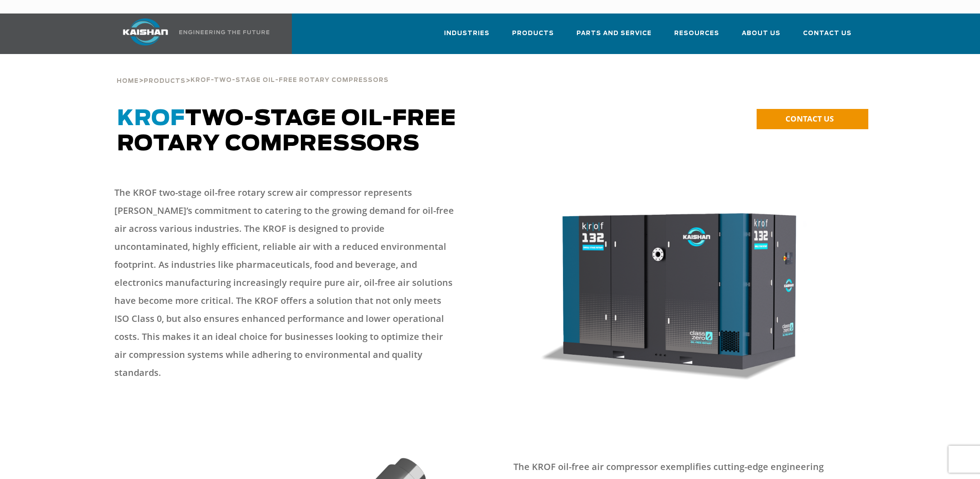  I want to click on a: Resources, so click(697, 37).